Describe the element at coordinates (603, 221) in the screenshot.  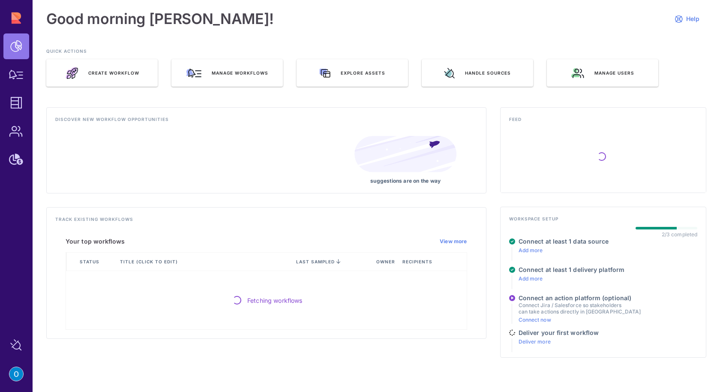
I see `h4: Workspace setup` at that location.